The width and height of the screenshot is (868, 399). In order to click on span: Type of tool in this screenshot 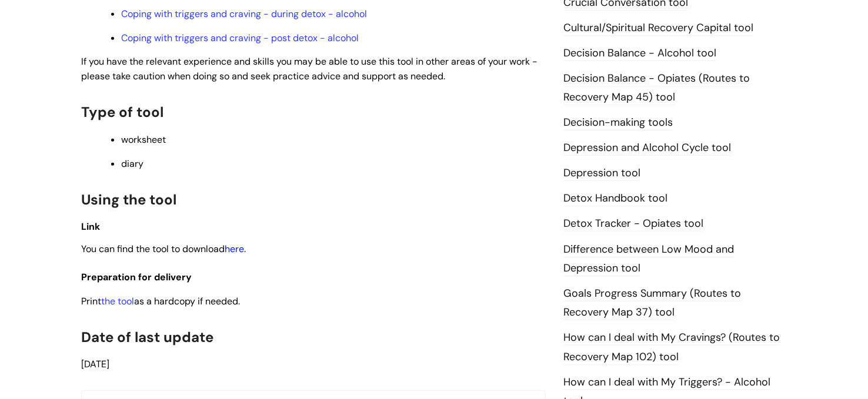, I will do `click(122, 111)`.